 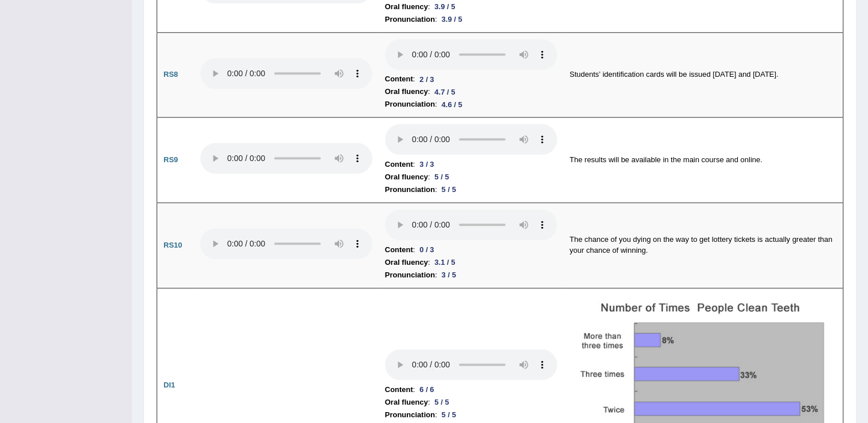 What do you see at coordinates (169, 385) in the screenshot?
I see `b: DI1` at bounding box center [169, 385].